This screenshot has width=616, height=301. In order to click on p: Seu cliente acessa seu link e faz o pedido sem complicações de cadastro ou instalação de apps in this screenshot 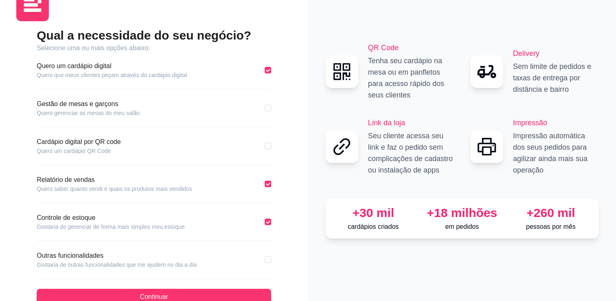, I will do `click(411, 153)`.